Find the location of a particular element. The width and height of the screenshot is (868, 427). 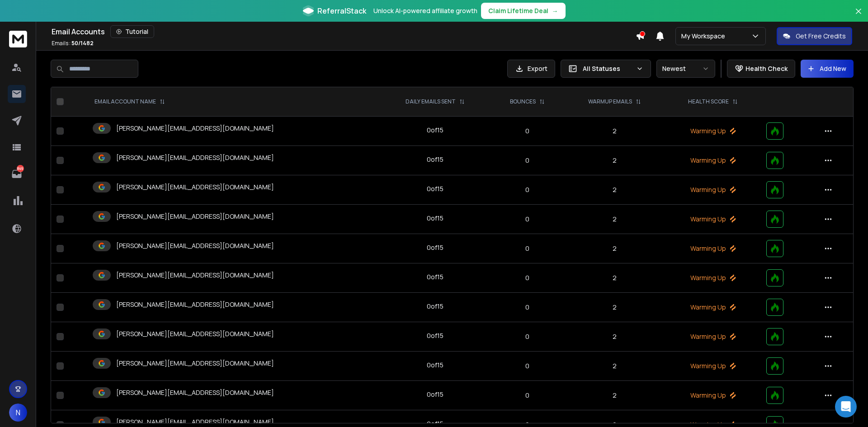

button: Get Free Credits is located at coordinates (814, 36).